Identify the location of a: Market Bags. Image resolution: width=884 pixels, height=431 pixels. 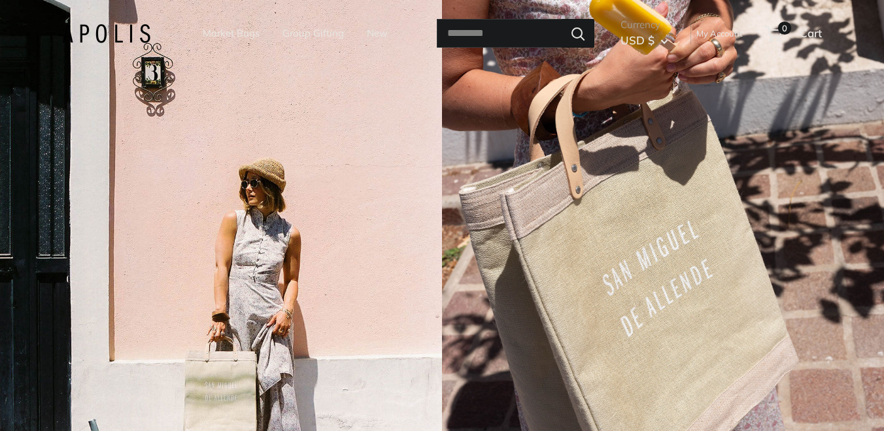
(231, 33).